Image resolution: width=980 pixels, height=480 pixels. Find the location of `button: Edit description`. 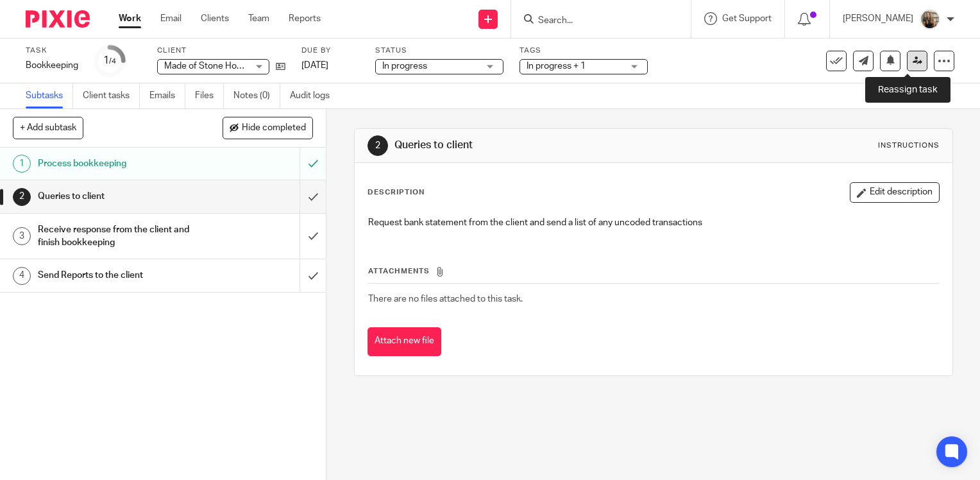

button: Edit description is located at coordinates (895, 193).